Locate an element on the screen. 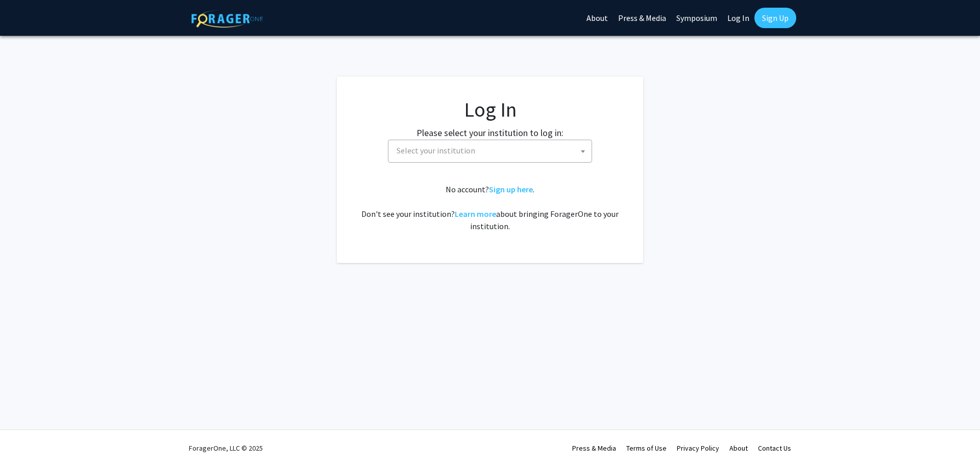 Image resolution: width=980 pixels, height=466 pixels. a: Press & Media is located at coordinates (594, 448).